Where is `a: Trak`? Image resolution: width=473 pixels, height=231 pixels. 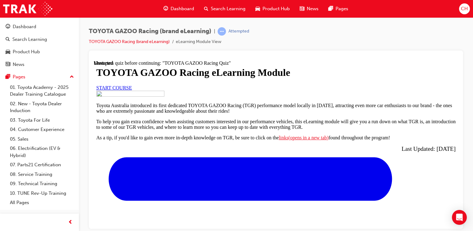
a: Trak is located at coordinates (28, 9).